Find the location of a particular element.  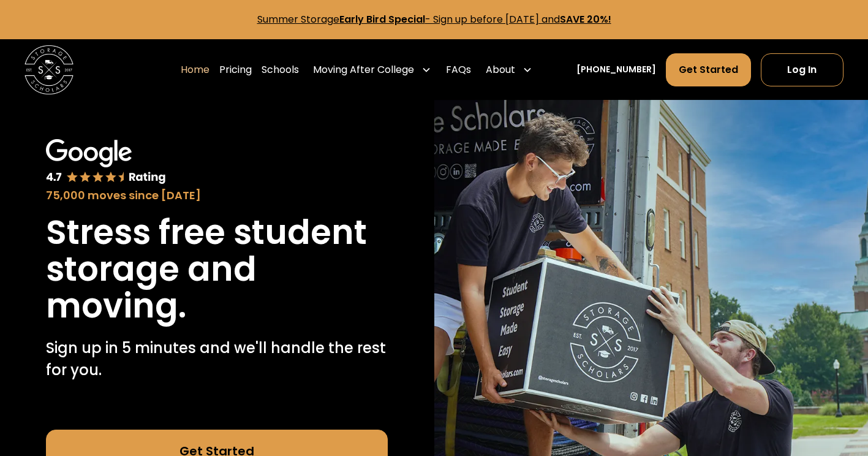

strong: Early Bird Special is located at coordinates (382, 19).